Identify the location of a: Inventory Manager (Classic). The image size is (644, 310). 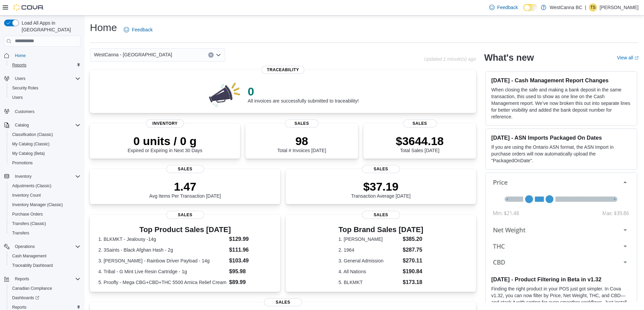
(38, 205).